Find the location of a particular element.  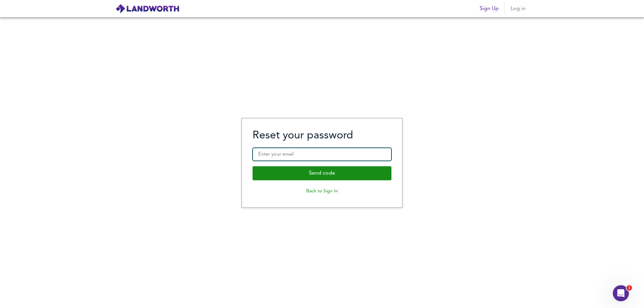

input: Enter your email is located at coordinates (322, 155).